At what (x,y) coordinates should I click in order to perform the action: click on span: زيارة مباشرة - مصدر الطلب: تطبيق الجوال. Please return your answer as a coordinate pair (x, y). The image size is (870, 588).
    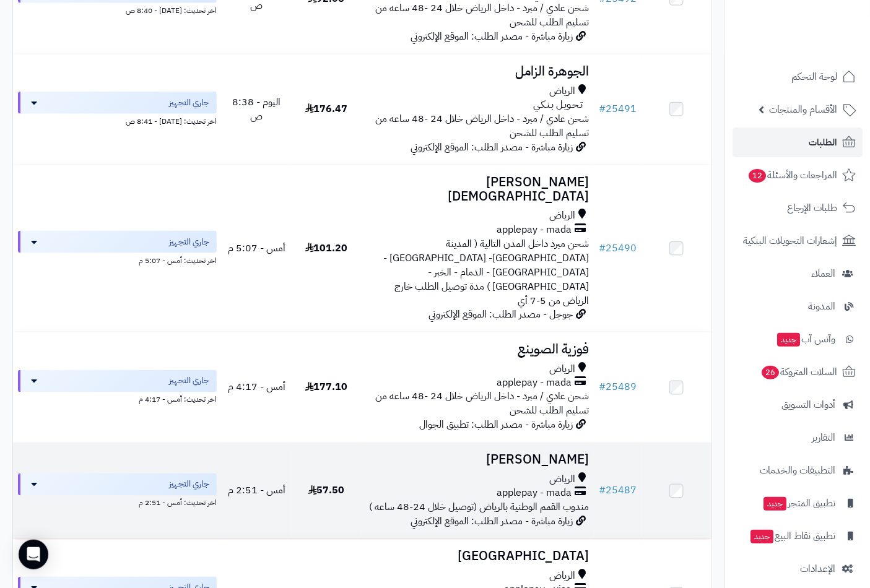
    Looking at the image, I should click on (495, 425).